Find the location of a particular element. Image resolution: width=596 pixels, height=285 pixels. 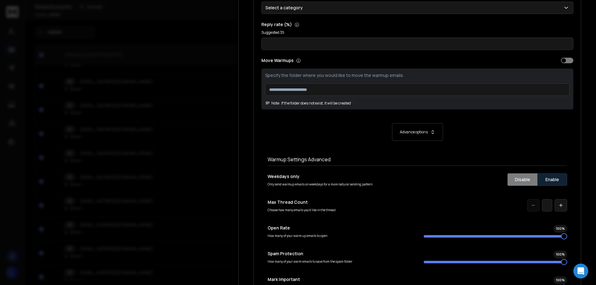

p: Move Warmups is located at coordinates (338, 61).